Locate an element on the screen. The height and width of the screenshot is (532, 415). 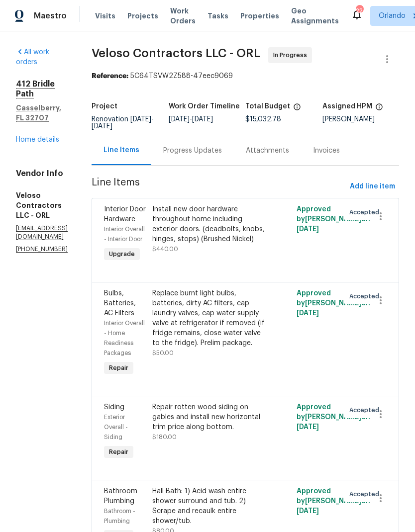
span: Bathroom - Plumbing is located at coordinates (120, 516).